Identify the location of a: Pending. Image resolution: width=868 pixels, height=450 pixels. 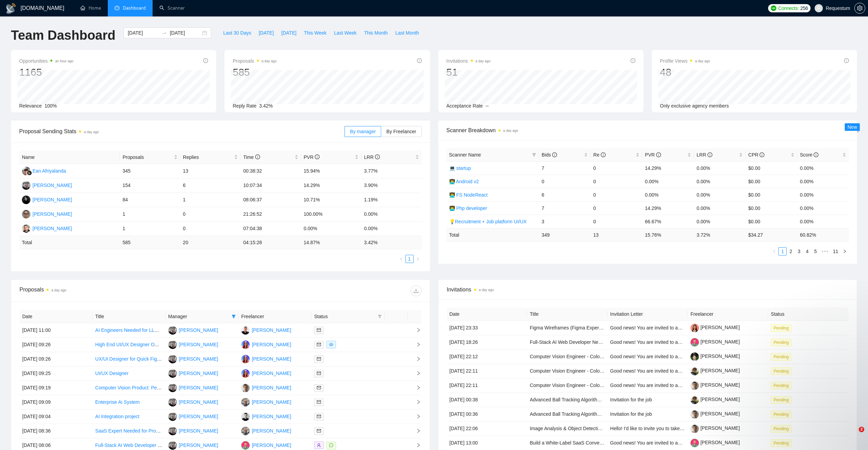
(782, 328).